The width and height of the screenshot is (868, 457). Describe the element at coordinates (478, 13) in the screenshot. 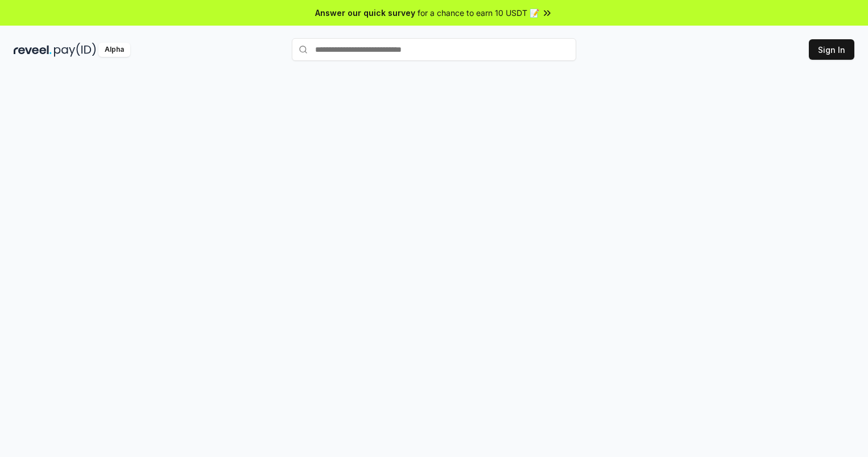

I see `span: for a chance to earn 10 USDT 📝` at that location.